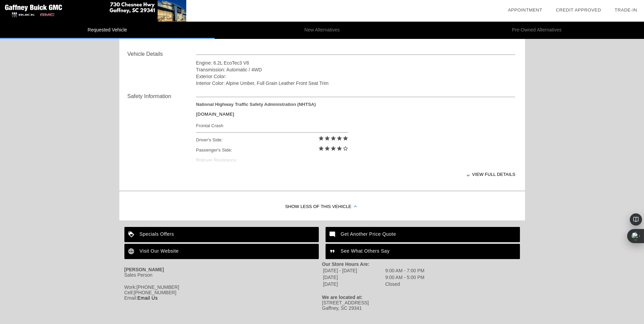 This screenshot has height=324, width=644. I want to click on li: Pre-Owned Alternatives, so click(537, 30).